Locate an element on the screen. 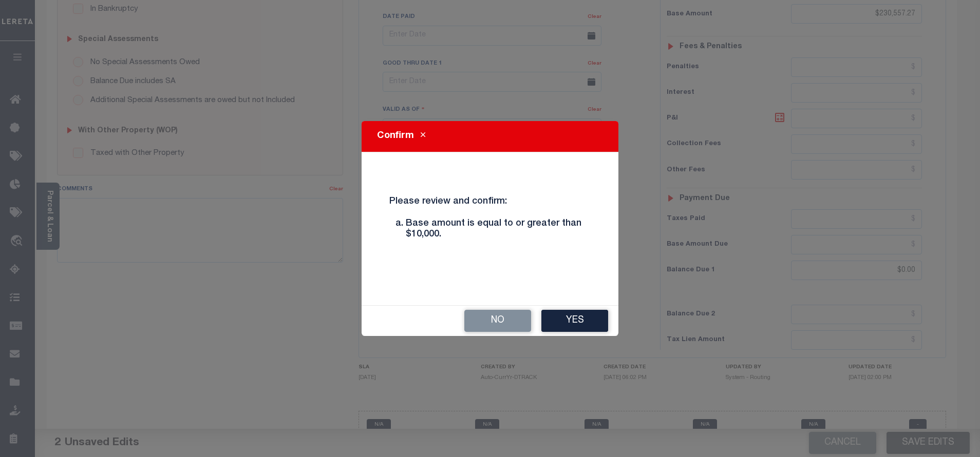 Image resolution: width=980 pixels, height=457 pixels. h4: Please review and confirm: is located at coordinates (490, 223).